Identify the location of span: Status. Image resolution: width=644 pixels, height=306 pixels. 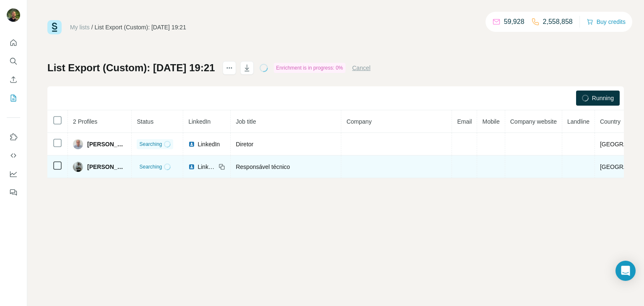
(145, 121).